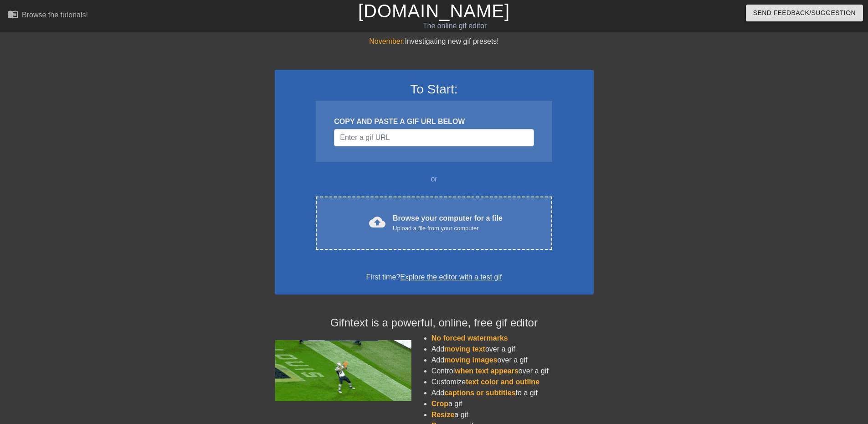 The image size is (868, 424). Describe the element at coordinates (55, 14) in the screenshot. I see `div: Browse the tutorials!` at that location.